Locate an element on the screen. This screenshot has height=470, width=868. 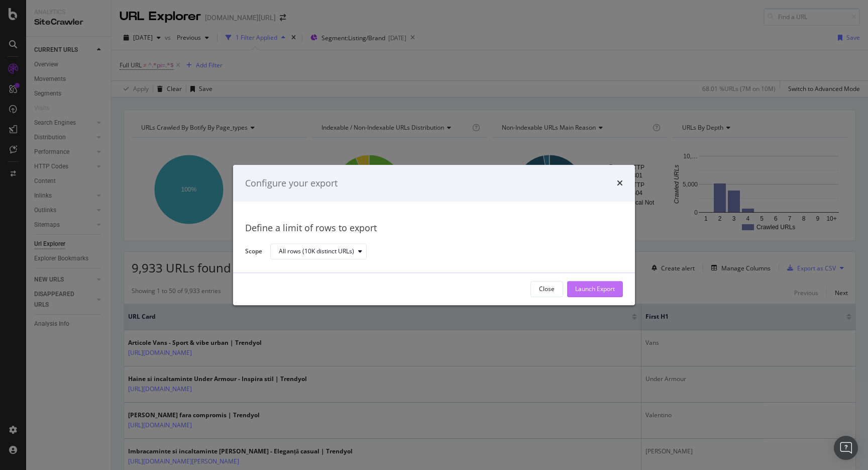
button: Close is located at coordinates (547, 289).